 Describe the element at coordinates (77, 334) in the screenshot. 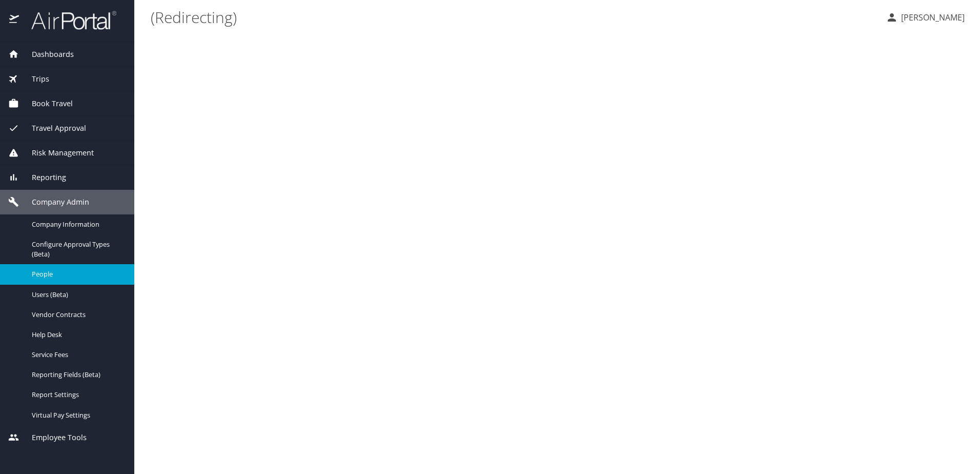

I see `span: Help Desk` at that location.